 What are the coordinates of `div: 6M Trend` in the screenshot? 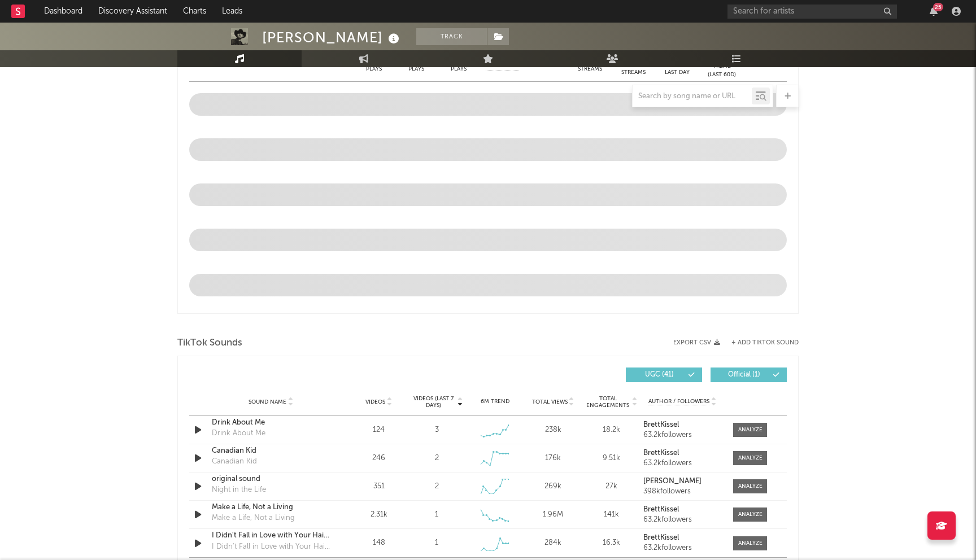 It's located at (495, 401).